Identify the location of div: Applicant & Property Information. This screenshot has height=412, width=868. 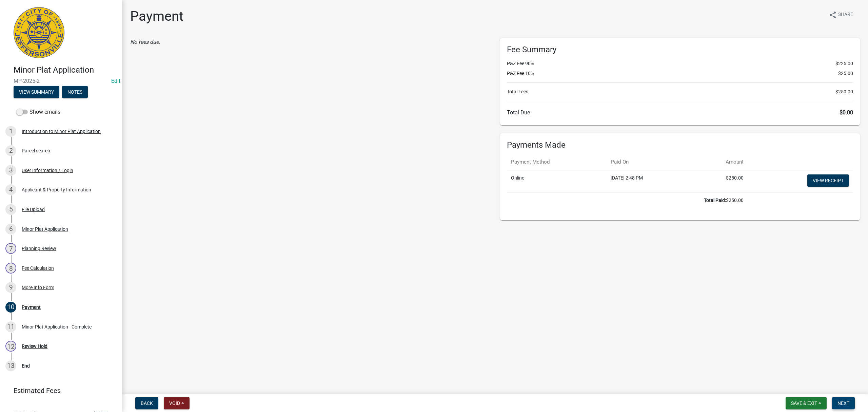
(56, 190).